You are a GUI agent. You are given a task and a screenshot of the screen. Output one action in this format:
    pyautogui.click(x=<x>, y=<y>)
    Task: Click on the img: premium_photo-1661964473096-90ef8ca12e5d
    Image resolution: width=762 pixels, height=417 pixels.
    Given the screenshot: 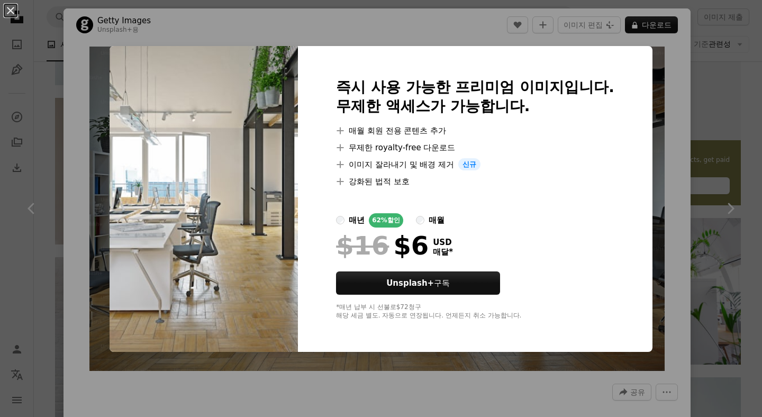 What is the action you would take?
    pyautogui.click(x=204, y=199)
    